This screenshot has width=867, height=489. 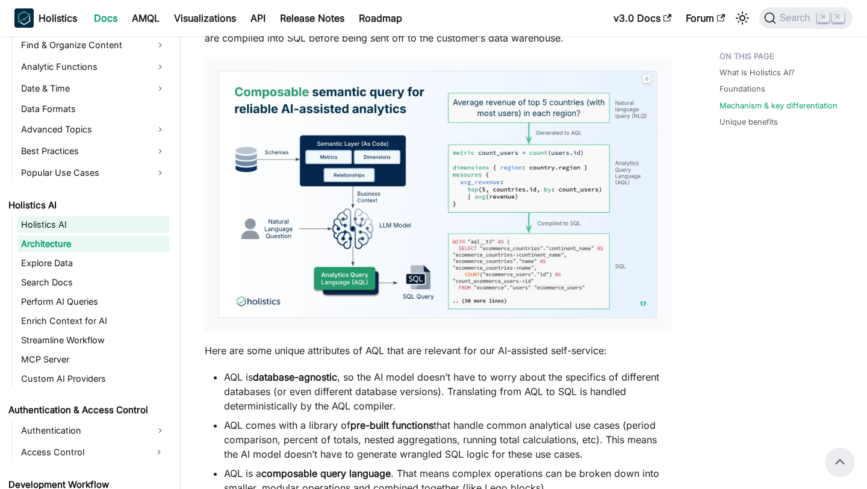 I want to click on a: Custom AI Providers, so click(x=93, y=379).